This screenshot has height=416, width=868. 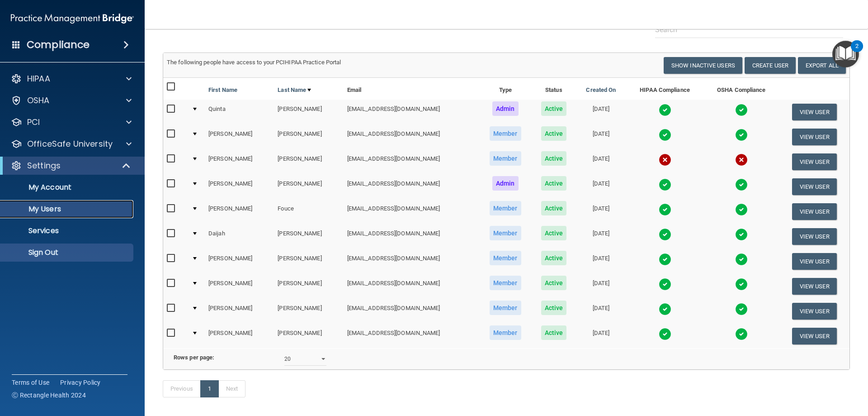 What do you see at coordinates (68, 231) in the screenshot?
I see `p: Services` at bounding box center [68, 231].